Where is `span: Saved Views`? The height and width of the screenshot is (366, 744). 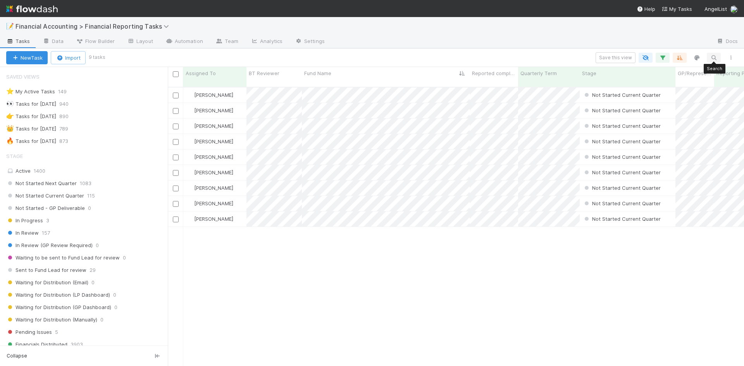 span: Saved Views is located at coordinates (23, 77).